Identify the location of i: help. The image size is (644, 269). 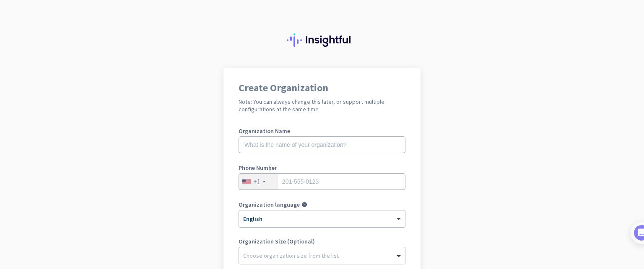
(304, 205).